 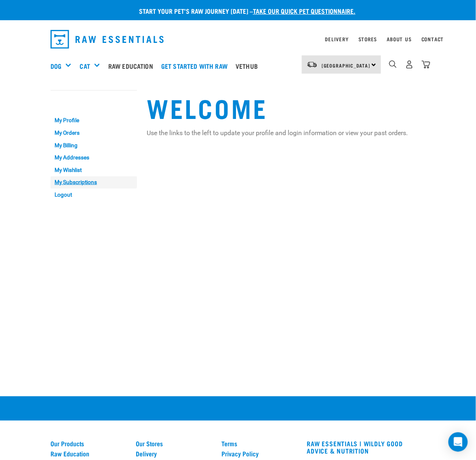 I want to click on a: Dog, so click(x=56, y=66).